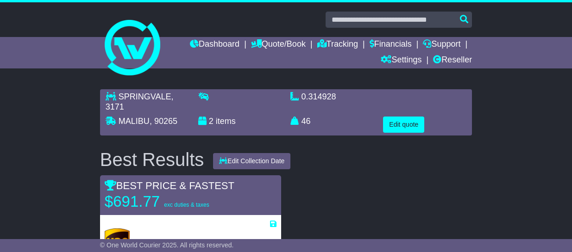 Image resolution: width=572 pixels, height=252 pixels. Describe the element at coordinates (163, 121) in the screenshot. I see `span: , 90265` at that location.